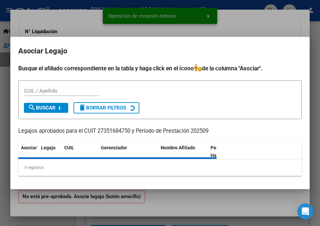  What do you see at coordinates (160, 168) in the screenshot?
I see `div: 0 registros` at bounding box center [160, 168].